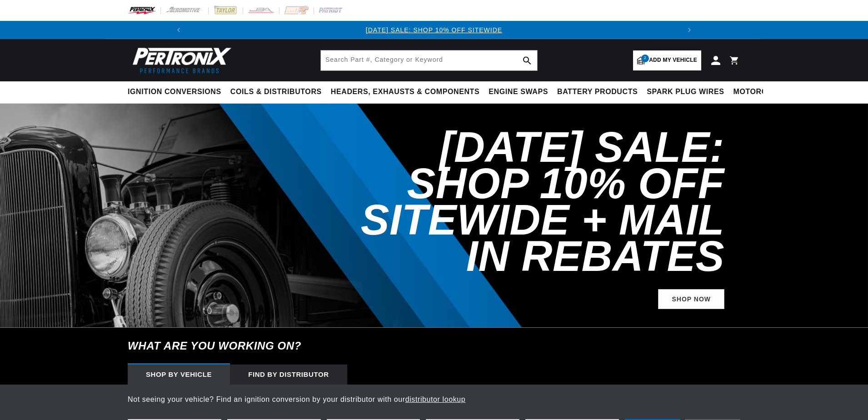 This screenshot has height=420, width=868. Describe the element at coordinates (689, 30) in the screenshot. I see `button: Translation missing: en.sections.announcements.next_announcement` at that location.